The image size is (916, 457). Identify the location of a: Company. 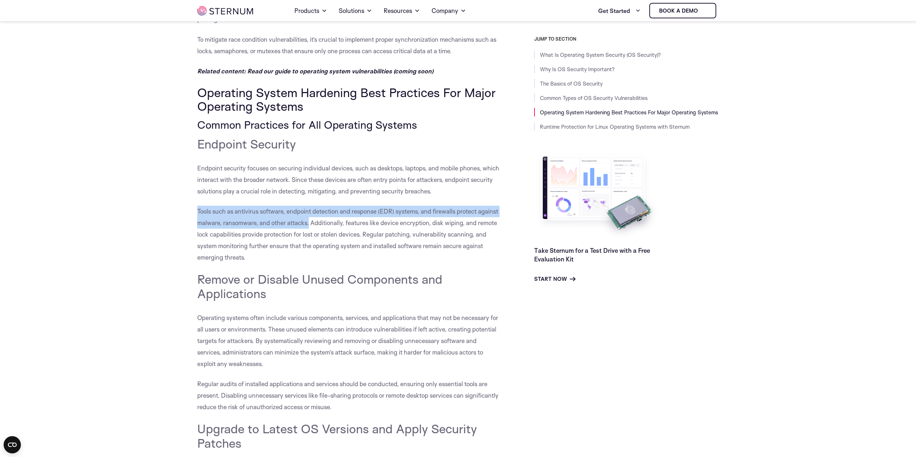
(449, 11).